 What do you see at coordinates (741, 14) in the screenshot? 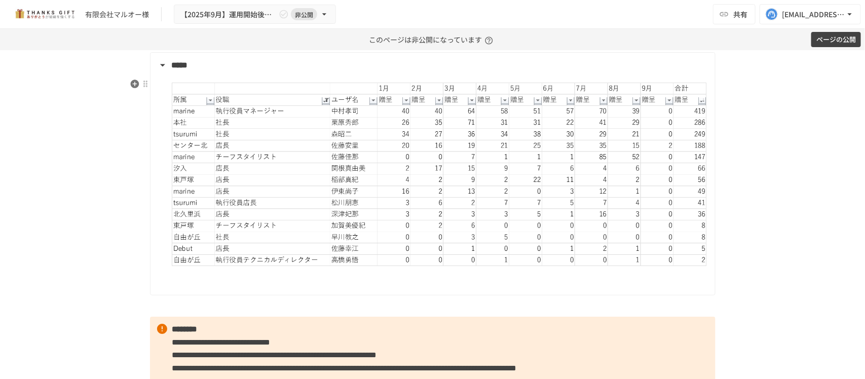
I see `span: 共有` at bounding box center [741, 14].